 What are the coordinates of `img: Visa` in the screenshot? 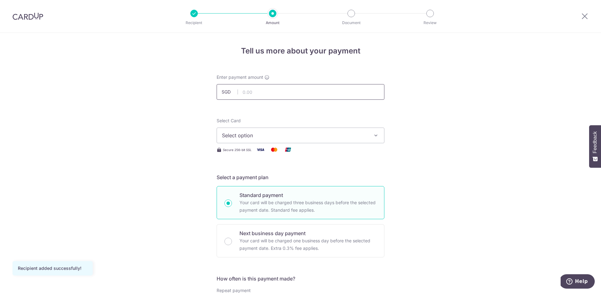 It's located at (260, 150).